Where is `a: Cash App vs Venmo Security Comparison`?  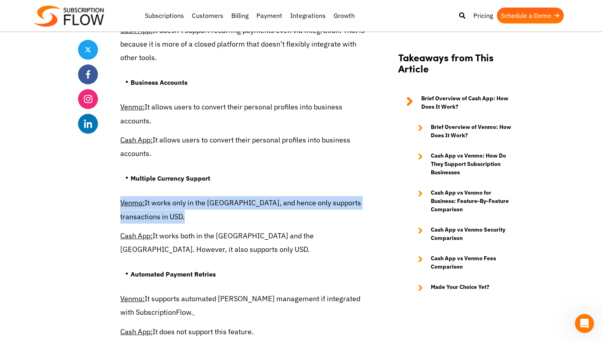
a: Cash App vs Venmo Security Comparison is located at coordinates (463, 234).